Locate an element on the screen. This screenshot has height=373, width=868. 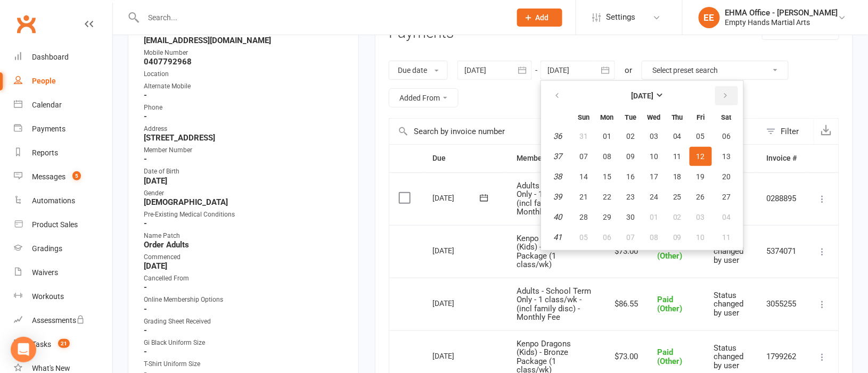
em: 39 is located at coordinates (558, 197).